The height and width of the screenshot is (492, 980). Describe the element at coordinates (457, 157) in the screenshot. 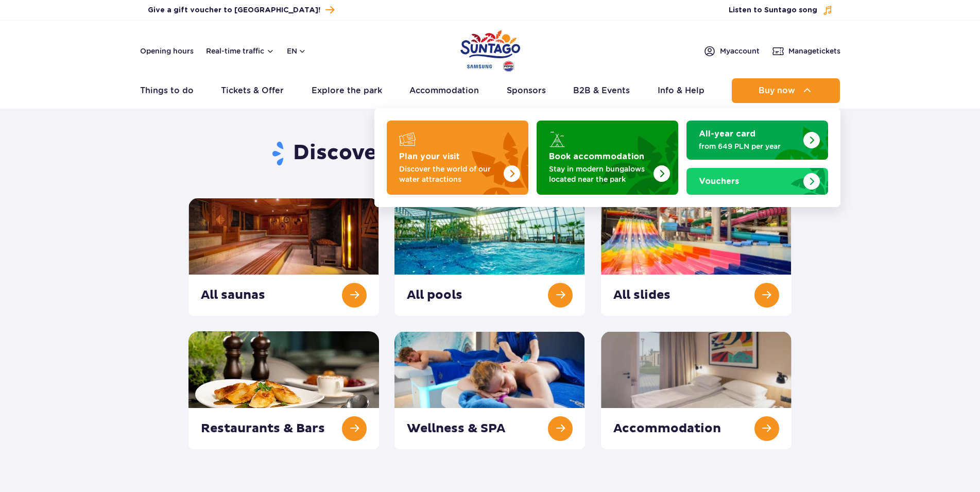

I see `a: Plan your visit` at that location.